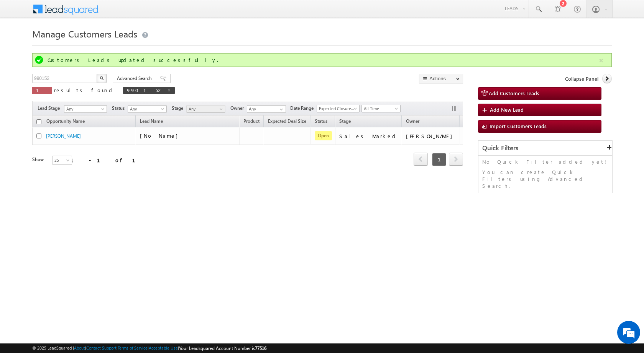 This screenshot has width=644, height=353. Describe the element at coordinates (63, 160) in the screenshot. I see `span: 25` at that location.